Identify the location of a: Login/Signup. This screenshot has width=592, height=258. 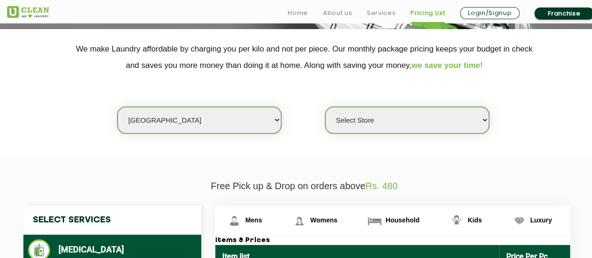
(490, 13).